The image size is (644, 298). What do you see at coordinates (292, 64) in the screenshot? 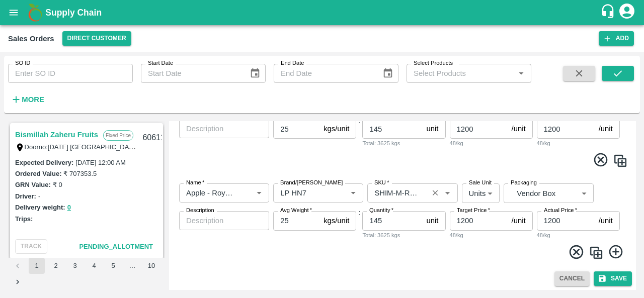
I see `label: End Date` at bounding box center [292, 64].